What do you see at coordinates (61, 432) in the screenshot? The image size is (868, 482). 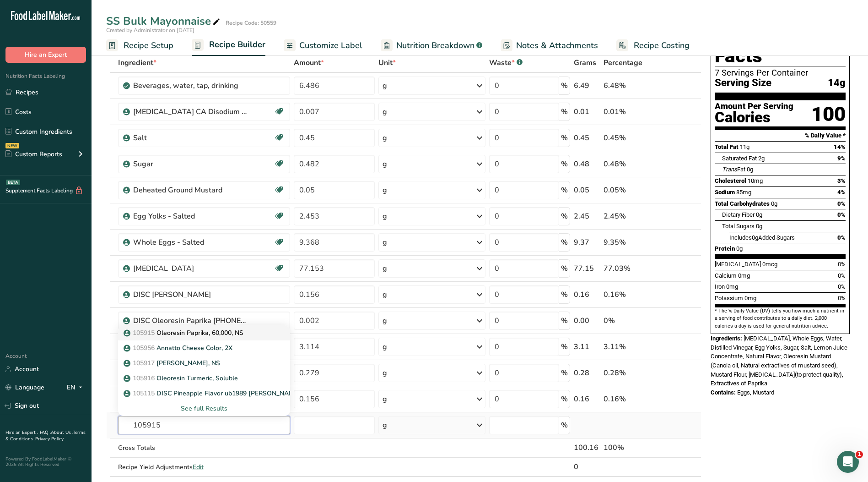 I see `a: About Us .` at bounding box center [61, 432].